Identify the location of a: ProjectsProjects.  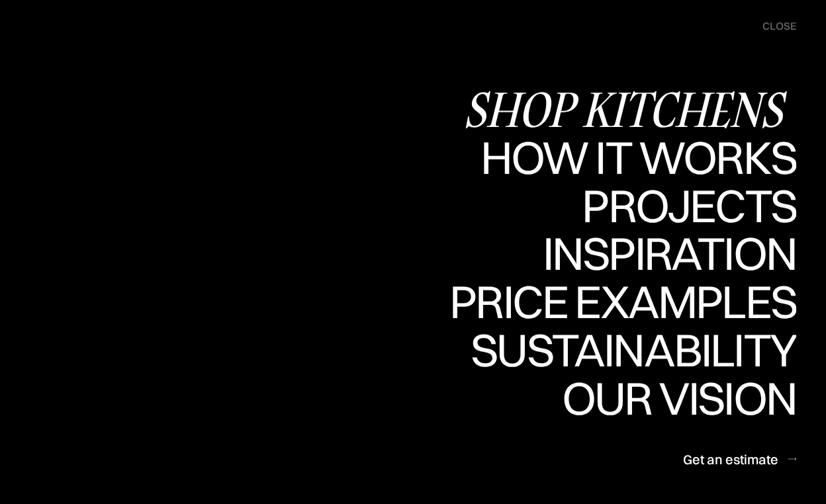
(689, 205).